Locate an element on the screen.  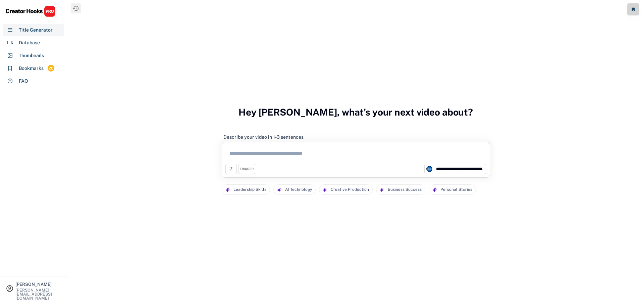
div: FAQ is located at coordinates (24, 81).